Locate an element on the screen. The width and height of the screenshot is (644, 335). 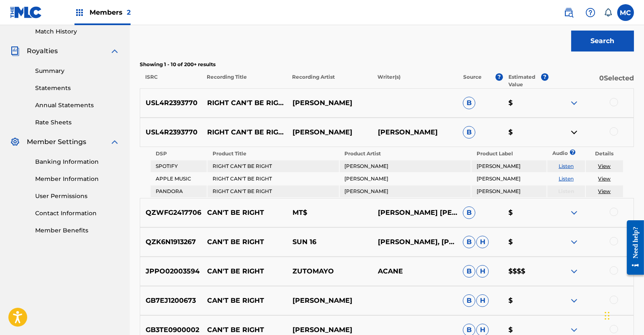
td: PANDORA is located at coordinates (179, 192).